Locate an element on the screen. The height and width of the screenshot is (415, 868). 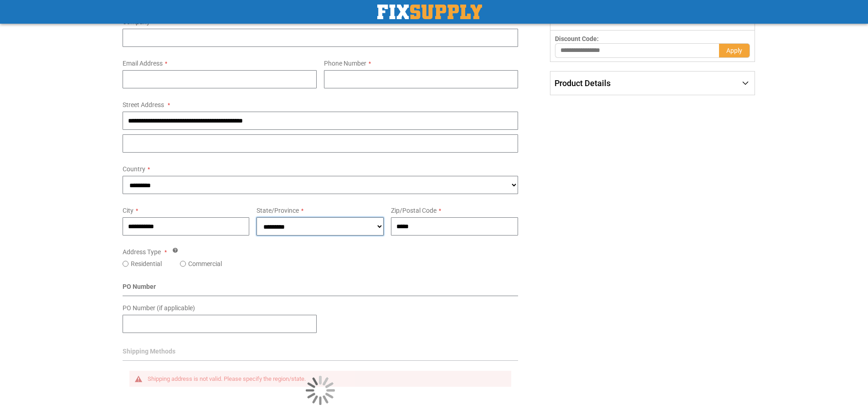
img: Fix Industrial Supply is located at coordinates (430, 12).